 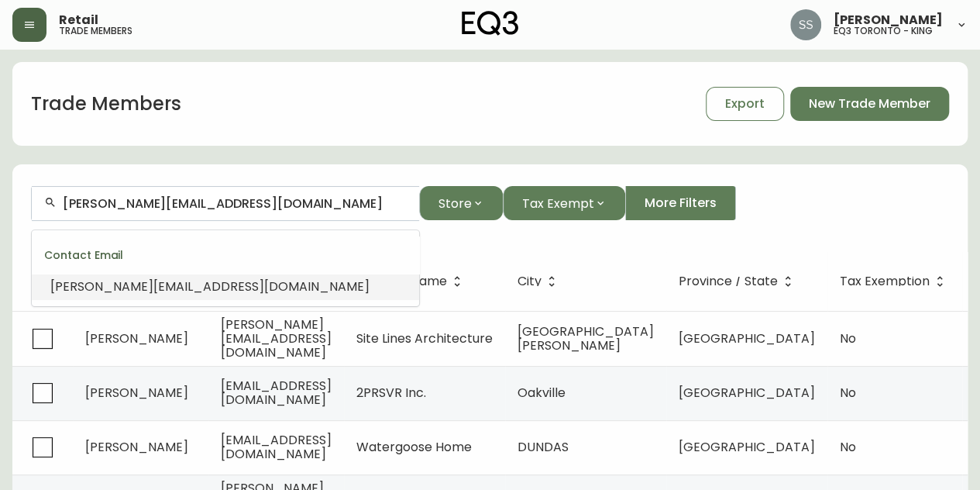 What do you see at coordinates (680, 203) in the screenshot?
I see `button: More Filters` at bounding box center [680, 203].